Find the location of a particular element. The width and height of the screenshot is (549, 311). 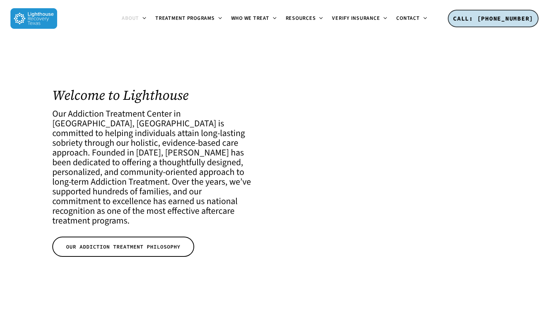

span: About is located at coordinates (130, 18).